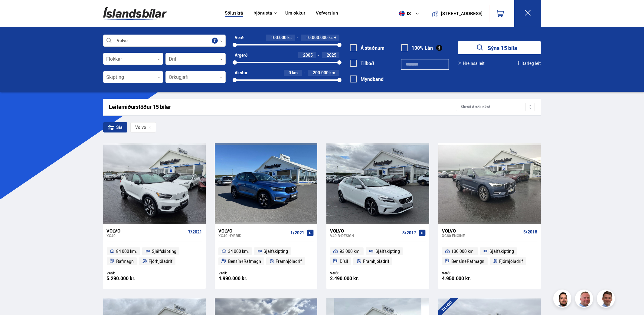 This screenshot has height=315, width=644. I want to click on img: FbJEzSuNWCJXmdc-.webp, so click(607, 299).